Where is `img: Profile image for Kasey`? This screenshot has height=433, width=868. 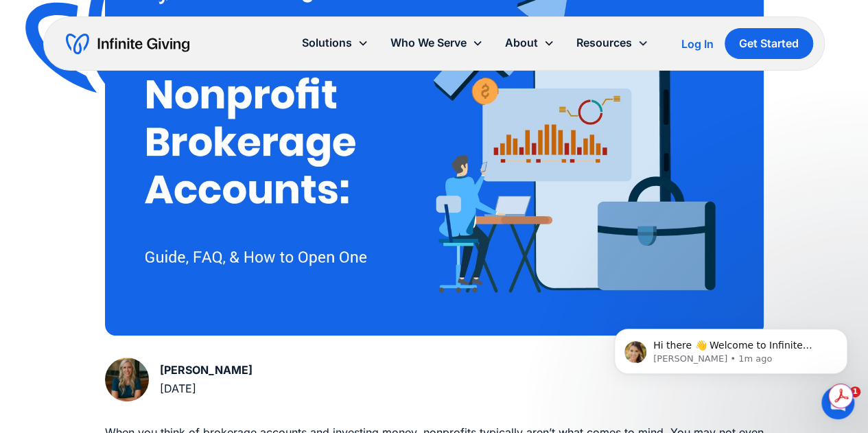
img: Profile image for Kasey is located at coordinates (42, 52).